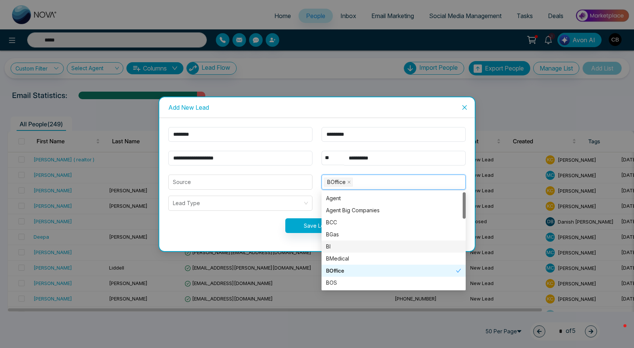 The width and height of the screenshot is (634, 348). I want to click on div: Agent, so click(393, 198).